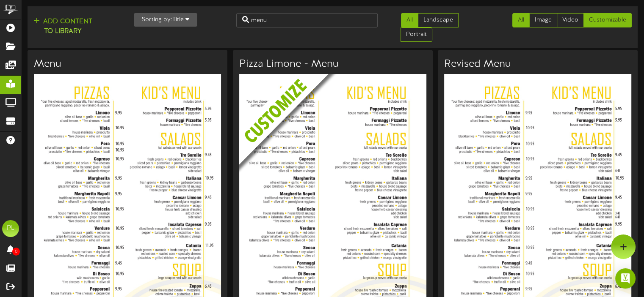  Describe the element at coordinates (416, 35) in the screenshot. I see `a: Portrait` at that location.